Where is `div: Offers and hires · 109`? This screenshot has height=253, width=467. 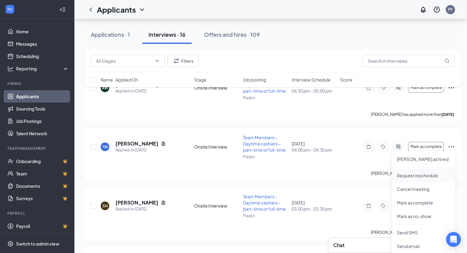 div: Offers and hires · 109 is located at coordinates (232, 34).